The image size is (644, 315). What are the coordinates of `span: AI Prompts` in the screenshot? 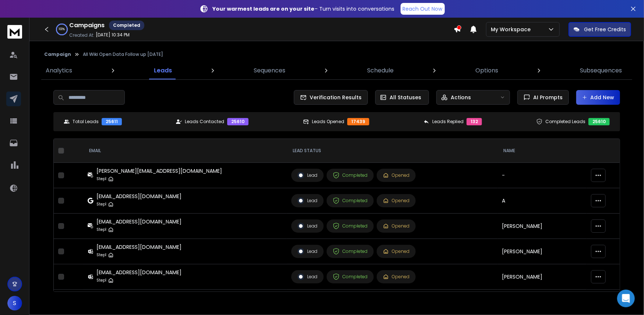 It's located at (546, 97).